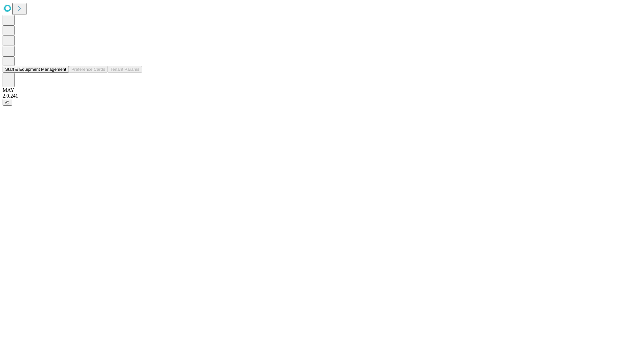 The width and height of the screenshot is (621, 349). What do you see at coordinates (125, 69) in the screenshot?
I see `button: Tenant Params` at bounding box center [125, 69].